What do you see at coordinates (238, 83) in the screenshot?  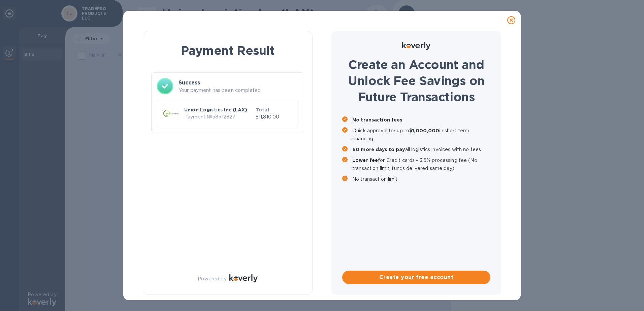 I see `h3: Success` at bounding box center [238, 83].